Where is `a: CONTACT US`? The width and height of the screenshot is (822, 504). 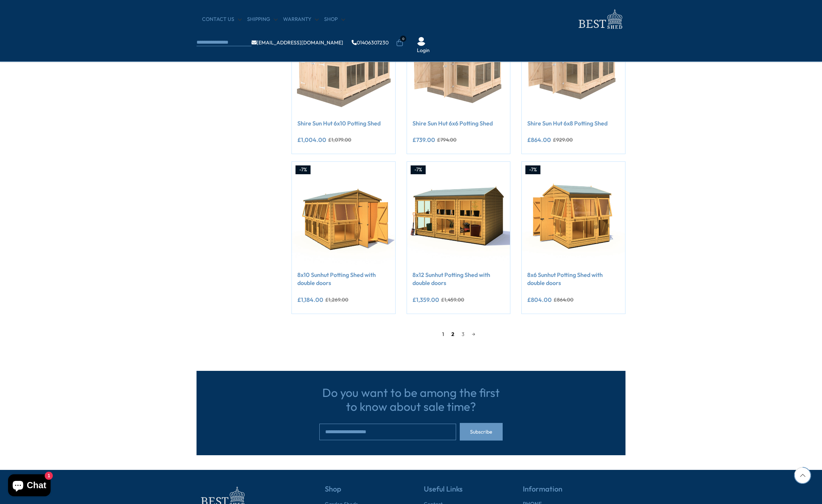 a: CONTACT US is located at coordinates (222, 19).